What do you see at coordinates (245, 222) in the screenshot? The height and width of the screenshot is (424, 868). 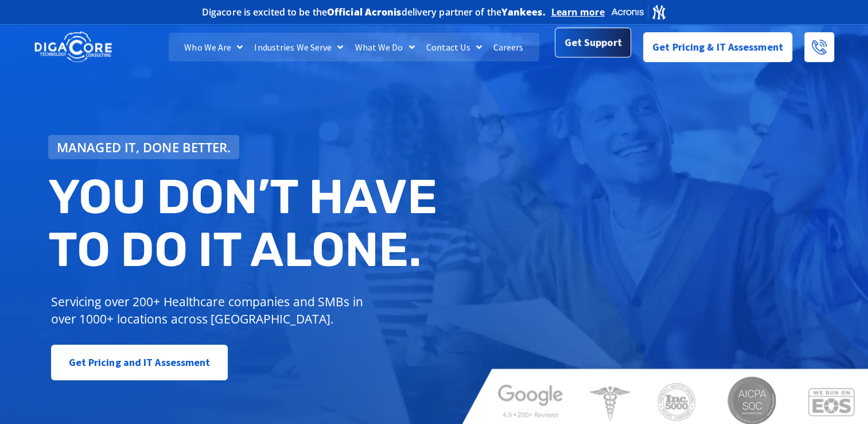 I see `h2: You don’t have to do IT alone.` at bounding box center [245, 222].